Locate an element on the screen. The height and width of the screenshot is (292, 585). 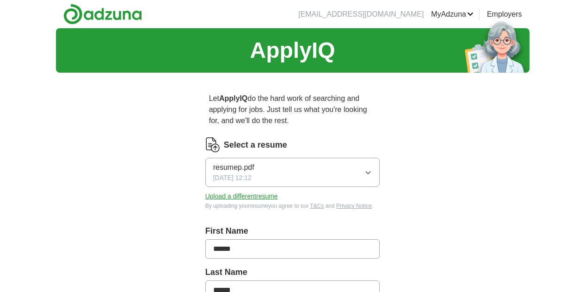
img: Adzuna logo is located at coordinates (103, 14).